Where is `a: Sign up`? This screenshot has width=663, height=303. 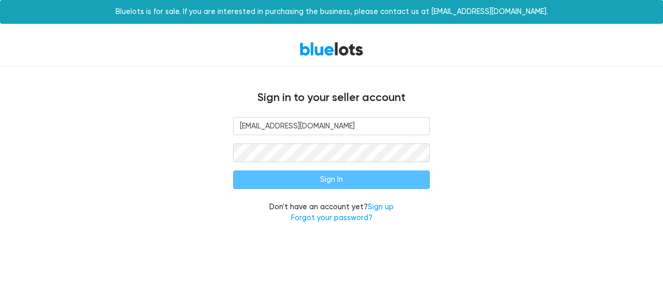 a: Sign up is located at coordinates (381, 207).